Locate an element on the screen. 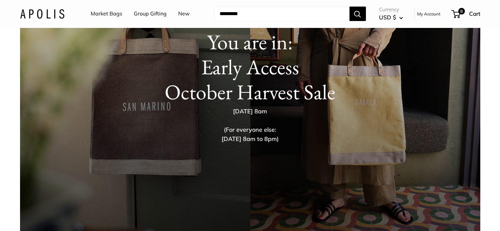  span: 8 is located at coordinates (461, 11).